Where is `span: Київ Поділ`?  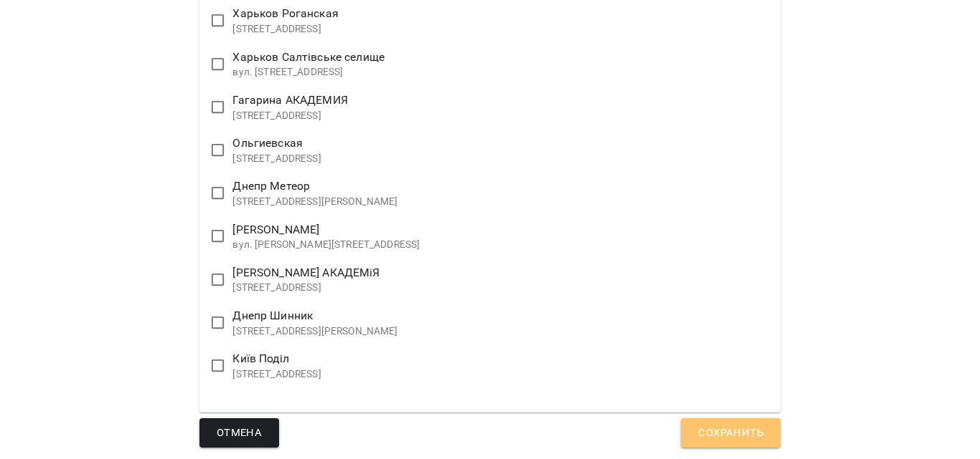 span: Київ Поділ is located at coordinates (260, 358).